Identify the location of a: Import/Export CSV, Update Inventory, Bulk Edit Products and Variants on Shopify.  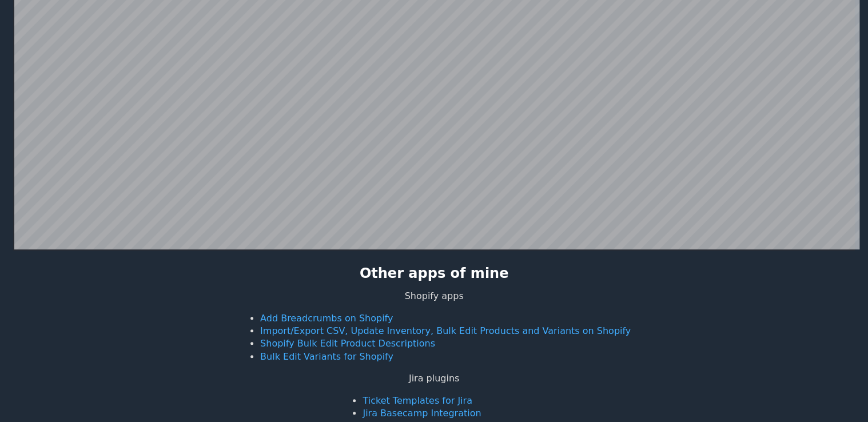
(446, 330).